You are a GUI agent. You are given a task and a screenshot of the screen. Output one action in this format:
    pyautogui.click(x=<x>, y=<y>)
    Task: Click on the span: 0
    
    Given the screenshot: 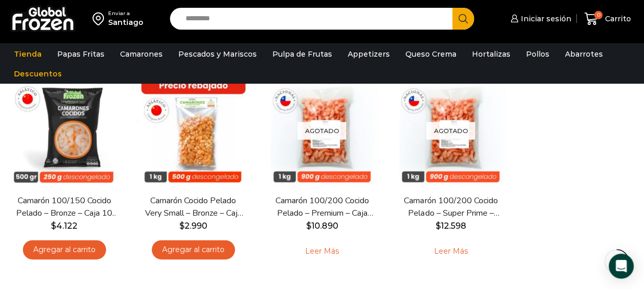 What is the action you would take?
    pyautogui.click(x=599, y=15)
    